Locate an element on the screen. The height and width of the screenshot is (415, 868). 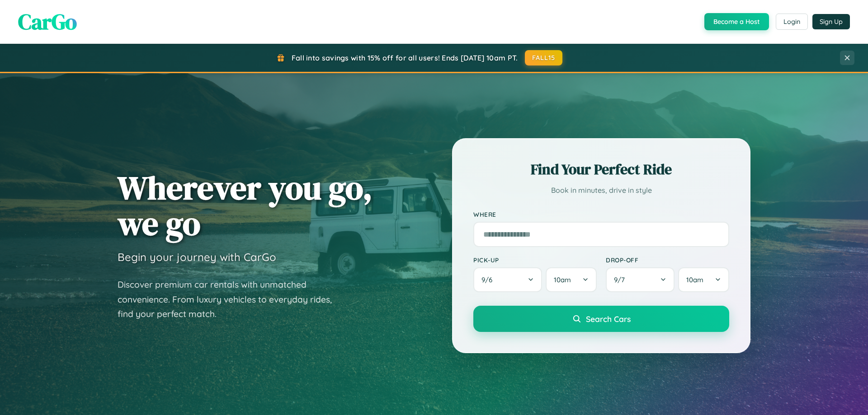
button: FALL15 is located at coordinates (543, 58).